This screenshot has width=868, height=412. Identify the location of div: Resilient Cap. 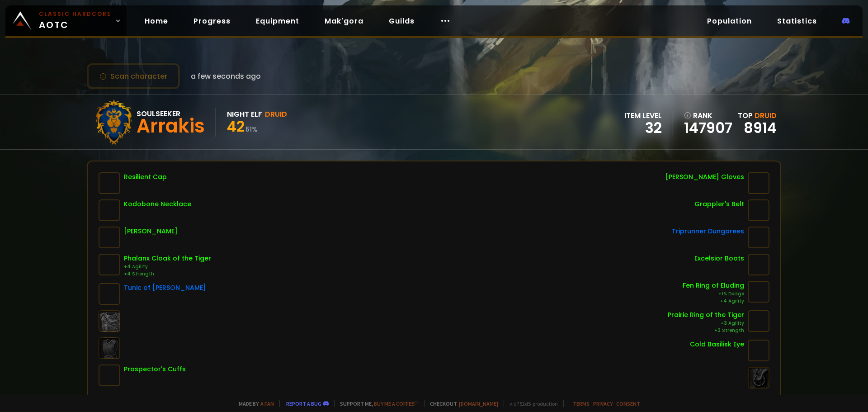
(145, 177).